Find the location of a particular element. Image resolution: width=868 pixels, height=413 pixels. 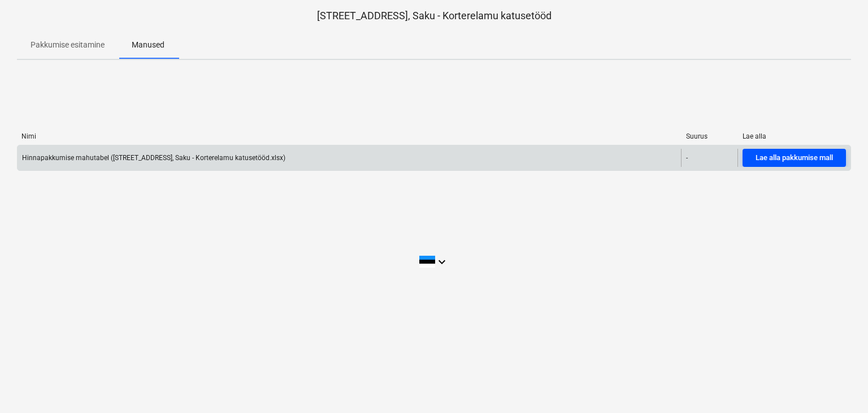

div: Suurus is located at coordinates (710, 136).